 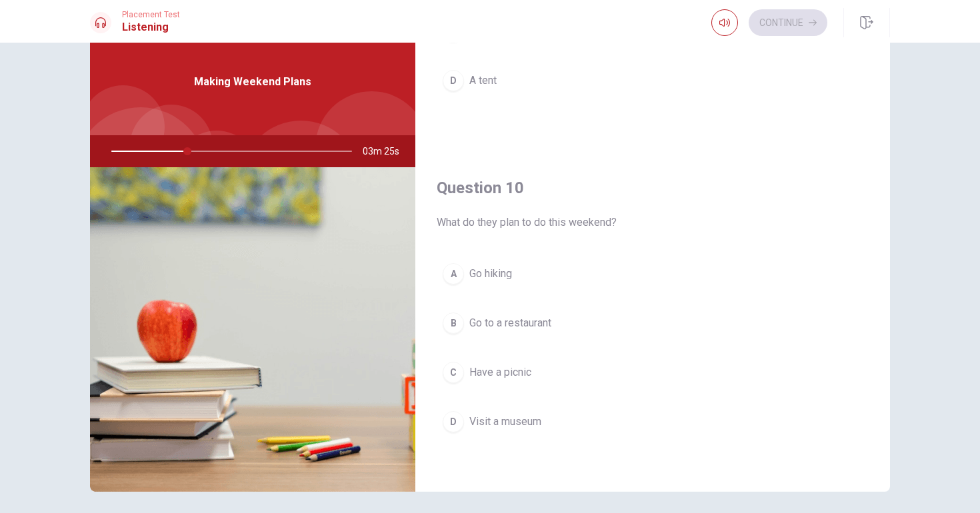 I want to click on div: A, so click(x=454, y=274).